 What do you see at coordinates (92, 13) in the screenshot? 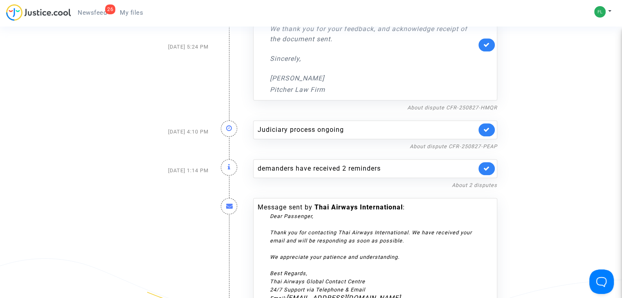
I see `a: 26Newsfeed` at bounding box center [92, 13].